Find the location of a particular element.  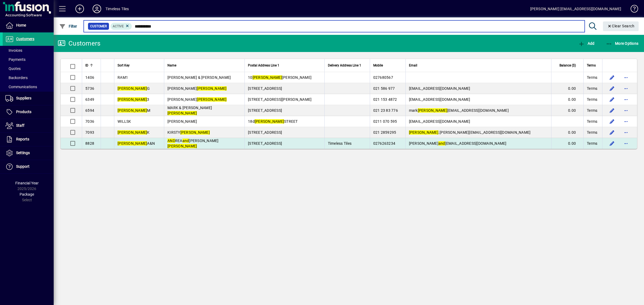

div: Balance ($) is located at coordinates (568, 65).